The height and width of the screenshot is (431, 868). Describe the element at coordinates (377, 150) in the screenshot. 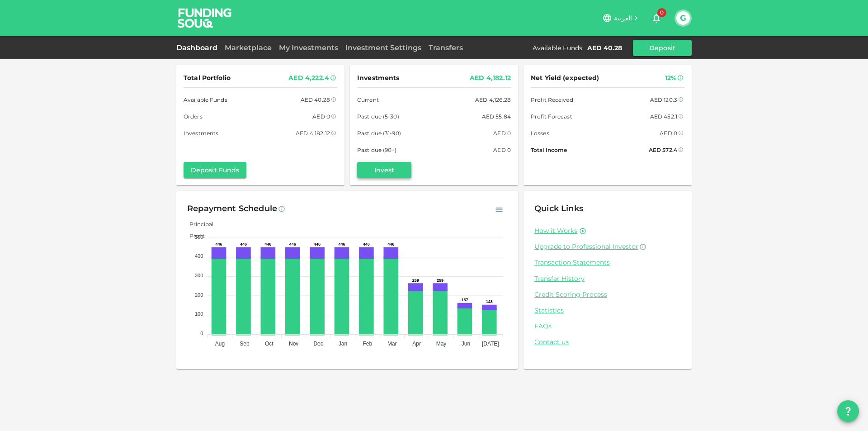

I see `span: Past due (90+)` at that location.